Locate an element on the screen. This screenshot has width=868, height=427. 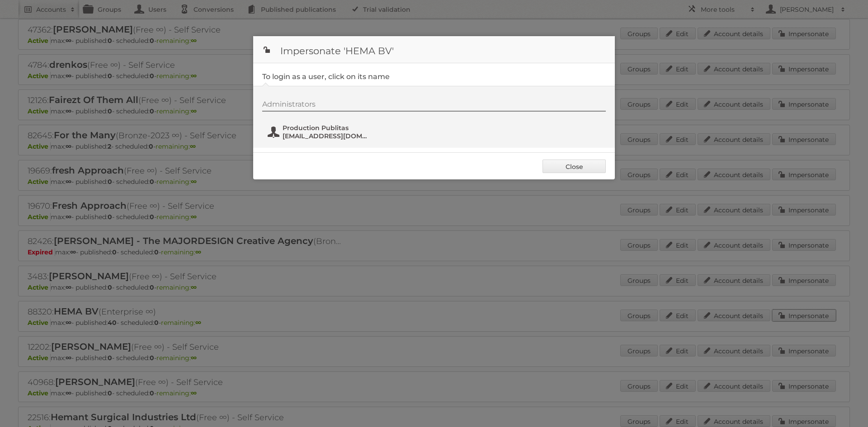
h1: Impersonate 'HEMA BV' is located at coordinates (434, 50).